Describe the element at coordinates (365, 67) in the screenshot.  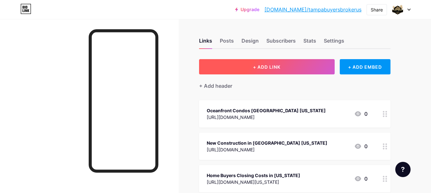
I see `div: + ADD EMBED` at that location.